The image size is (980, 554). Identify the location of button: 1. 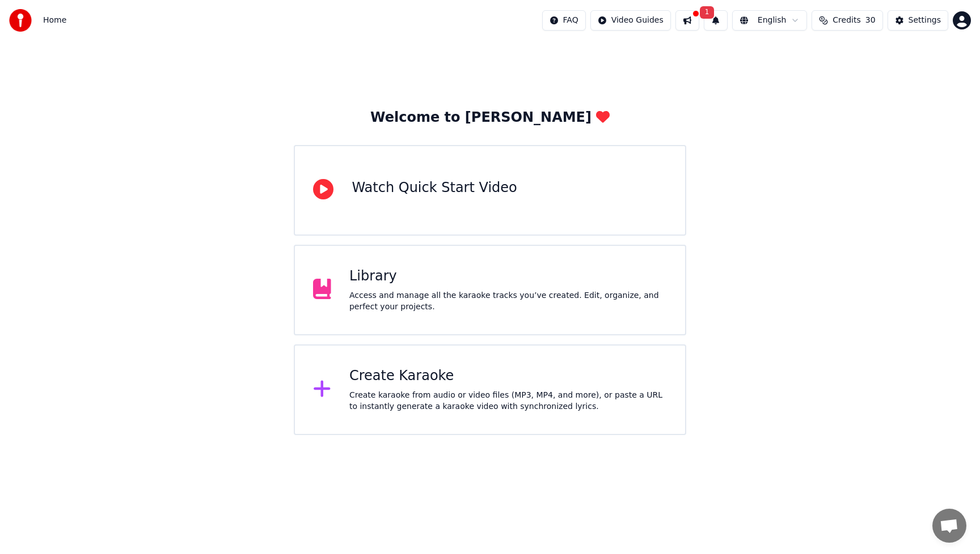
(715, 20).